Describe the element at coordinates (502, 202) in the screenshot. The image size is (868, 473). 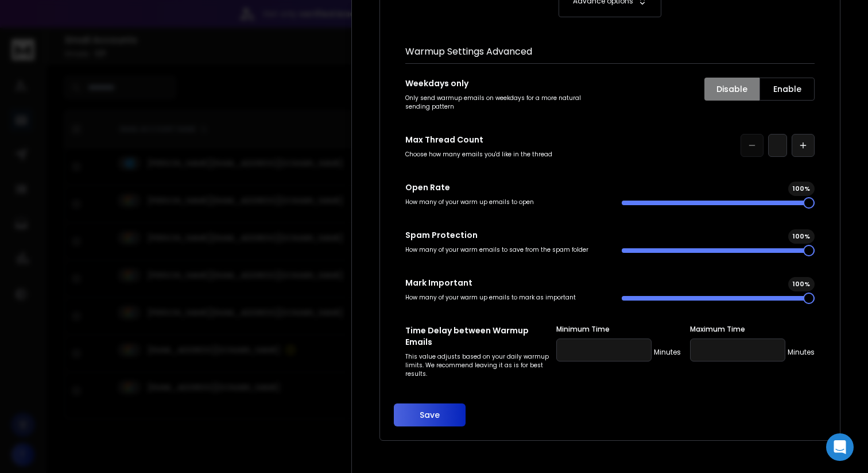
I see `p: How many of your warm up emails to open` at that location.